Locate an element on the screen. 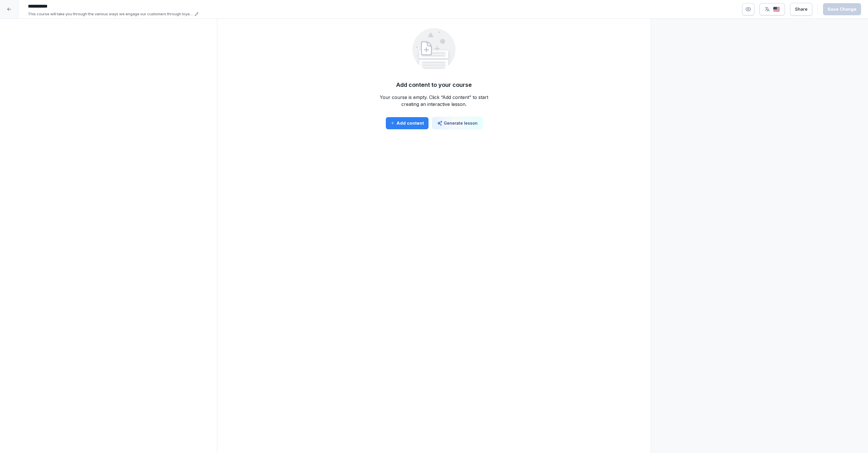  button: Share is located at coordinates (801, 9).